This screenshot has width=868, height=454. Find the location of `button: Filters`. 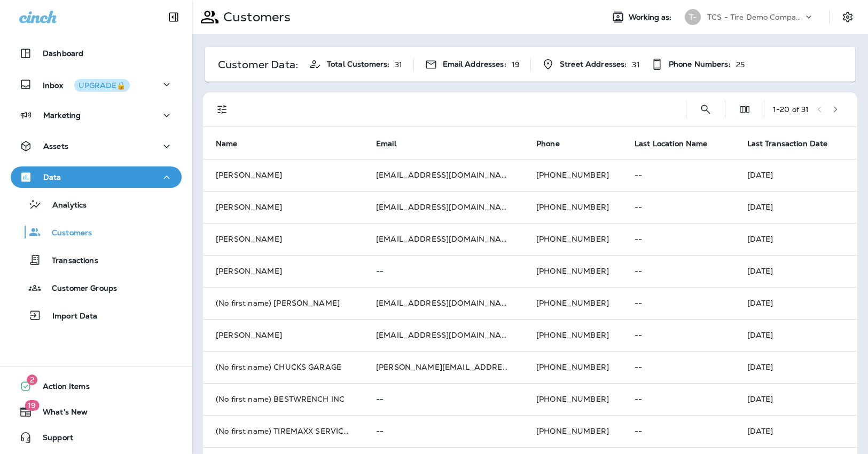

button: Filters is located at coordinates (222, 110).